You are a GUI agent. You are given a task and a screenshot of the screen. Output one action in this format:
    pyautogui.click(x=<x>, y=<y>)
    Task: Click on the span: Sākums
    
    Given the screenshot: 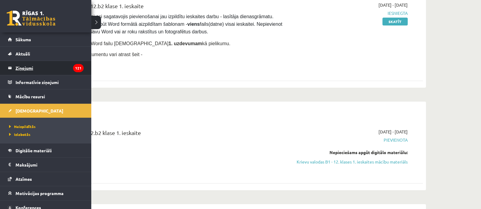 What is the action you would take?
    pyautogui.click(x=23, y=40)
    